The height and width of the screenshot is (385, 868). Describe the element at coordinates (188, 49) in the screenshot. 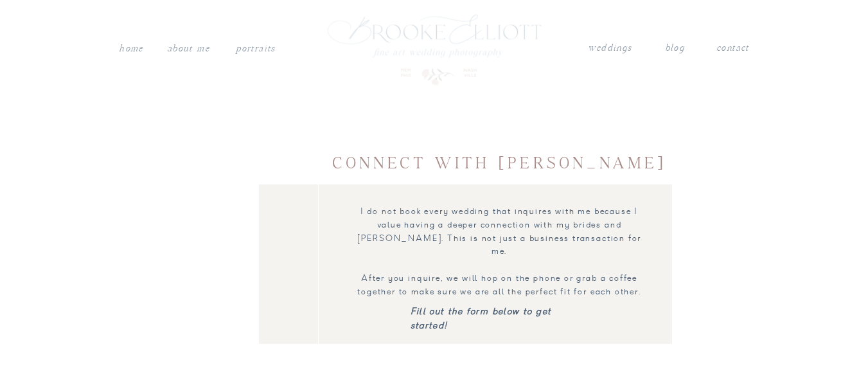

I see `a: About me` at that location.